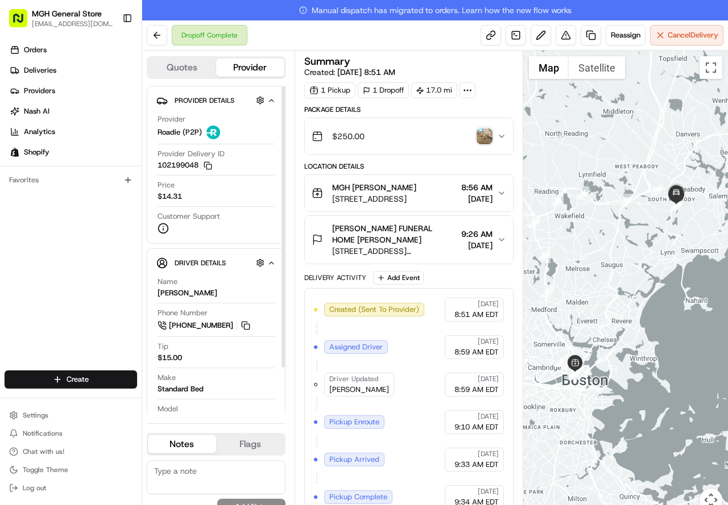 The width and height of the screenshot is (728, 505). Describe the element at coordinates (335, 278) in the screenshot. I see `div: Delivery Activity` at that location.